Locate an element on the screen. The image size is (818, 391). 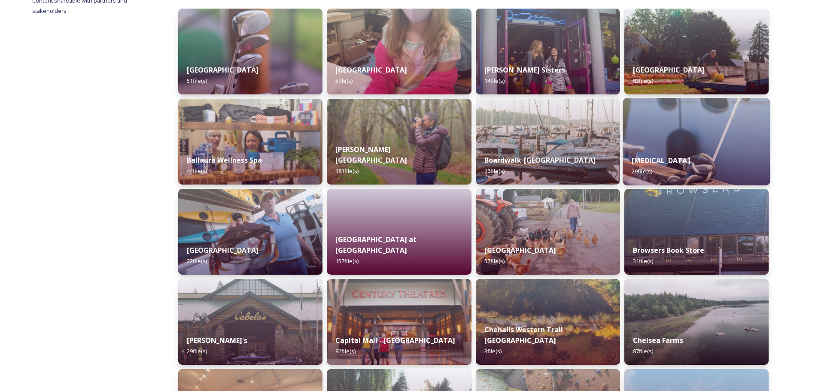
span: 83 file(s) is located at coordinates (643, 81).